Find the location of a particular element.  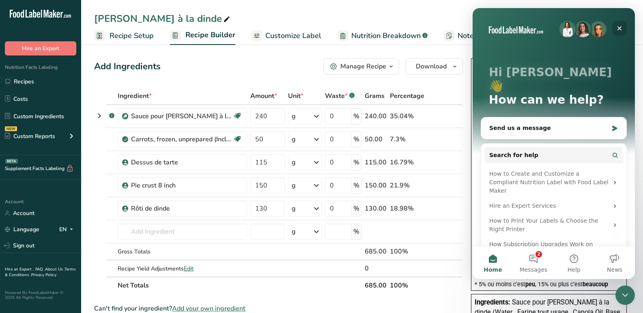

button: Download is located at coordinates (434, 66).